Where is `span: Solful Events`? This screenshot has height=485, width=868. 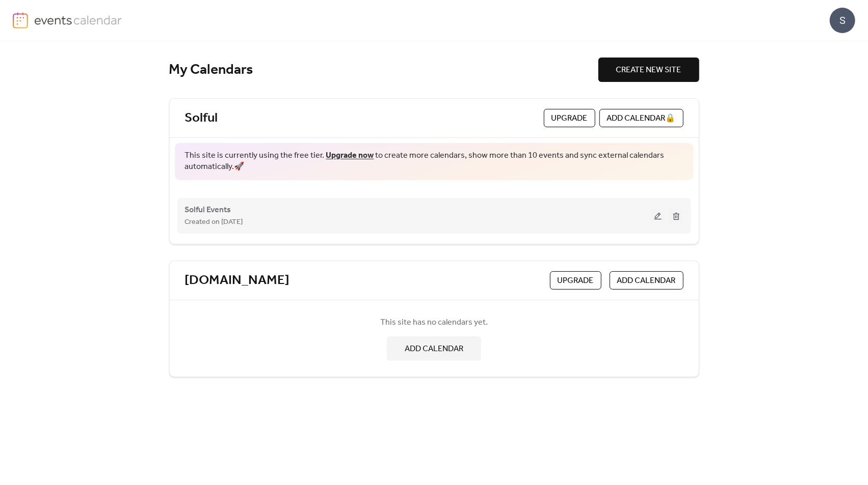
span: Solful Events is located at coordinates (207, 210).